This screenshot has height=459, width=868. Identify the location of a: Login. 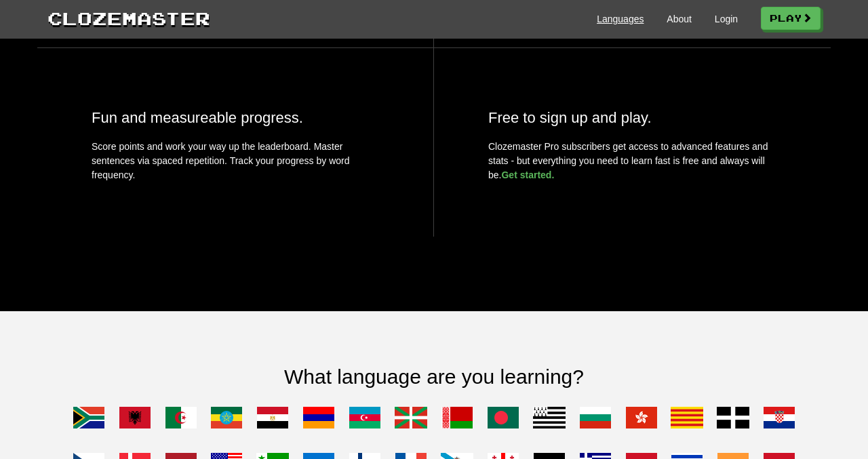
(726, 19).